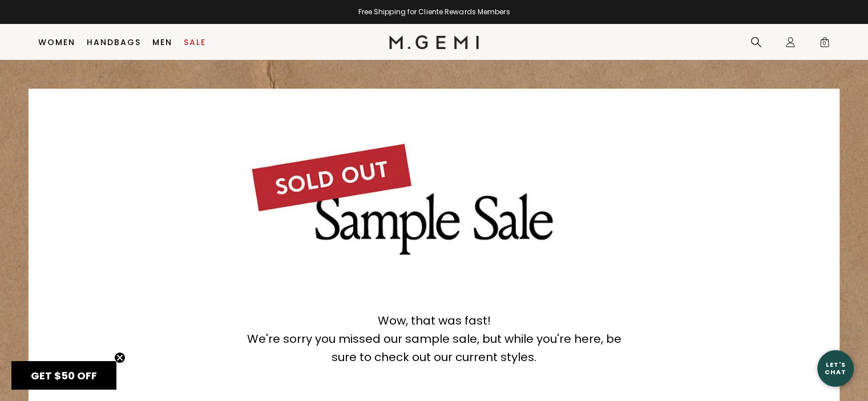 This screenshot has height=401, width=868. Describe the element at coordinates (835, 368) in the screenshot. I see `div: Let's Chat` at that location.